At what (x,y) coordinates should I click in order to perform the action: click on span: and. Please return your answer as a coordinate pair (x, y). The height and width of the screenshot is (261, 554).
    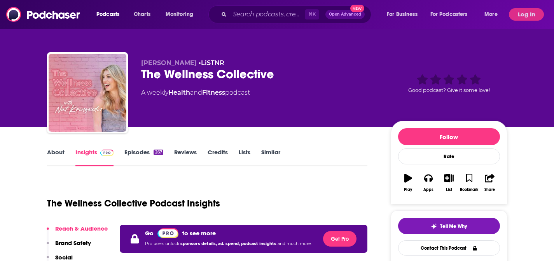
    Looking at the image, I should click on (196, 92).